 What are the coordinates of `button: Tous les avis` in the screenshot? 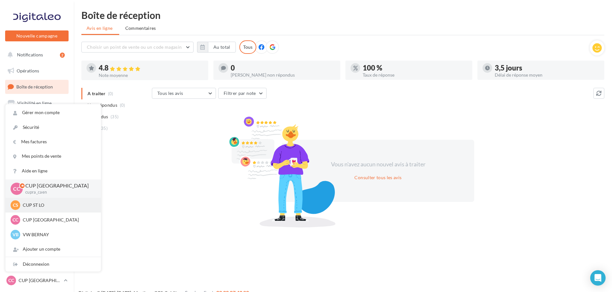 It's located at (184, 93).